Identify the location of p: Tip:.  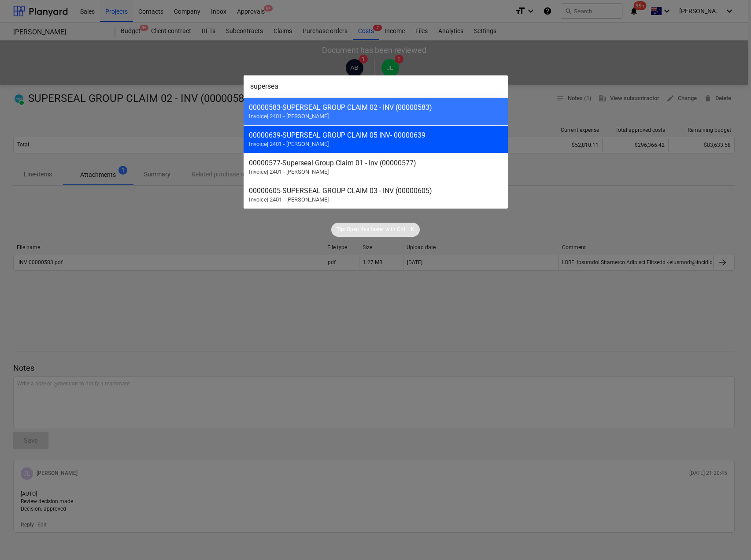
(341, 229).